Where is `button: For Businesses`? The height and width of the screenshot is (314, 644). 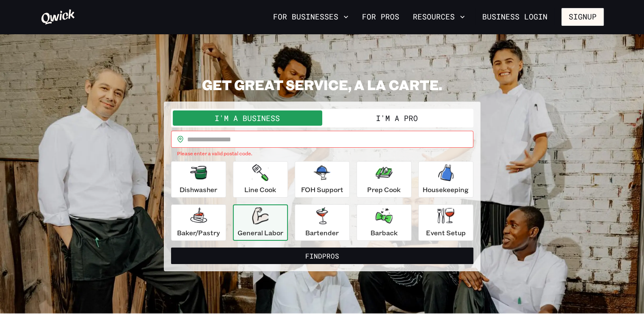
button: For Businesses is located at coordinates (311, 17).